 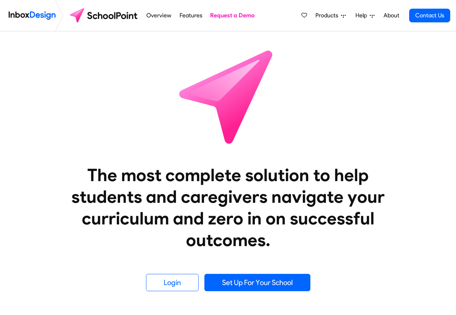 I want to click on a: Overview, so click(x=159, y=15).